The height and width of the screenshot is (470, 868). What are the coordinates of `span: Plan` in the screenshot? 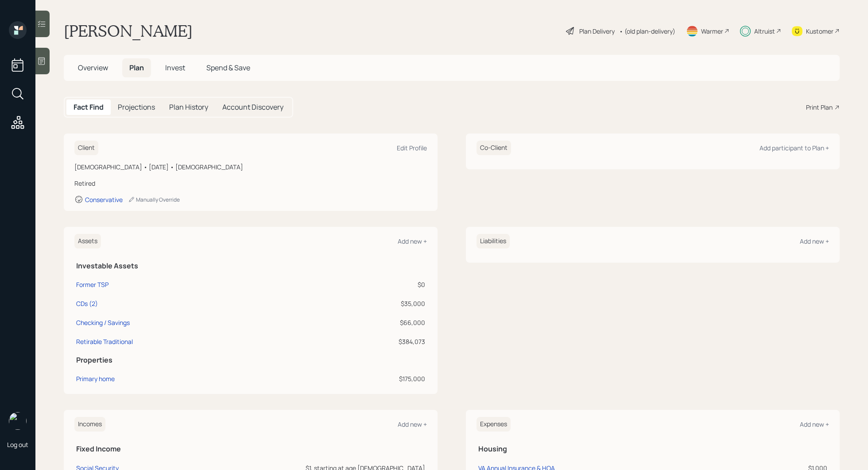 It's located at (136, 68).